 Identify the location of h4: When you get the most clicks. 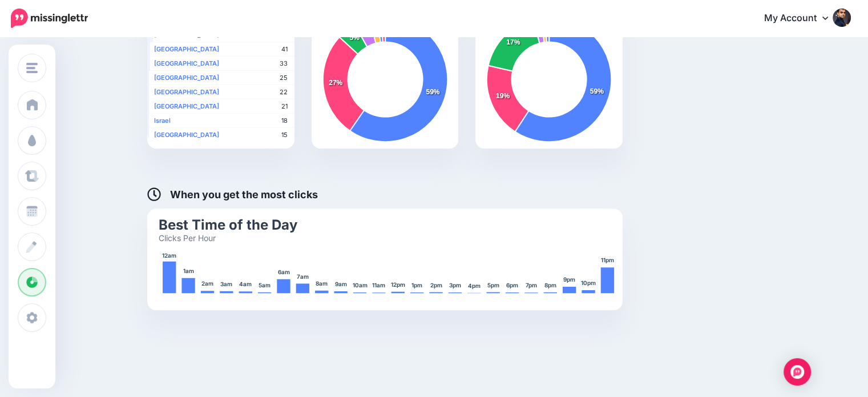
(232, 194).